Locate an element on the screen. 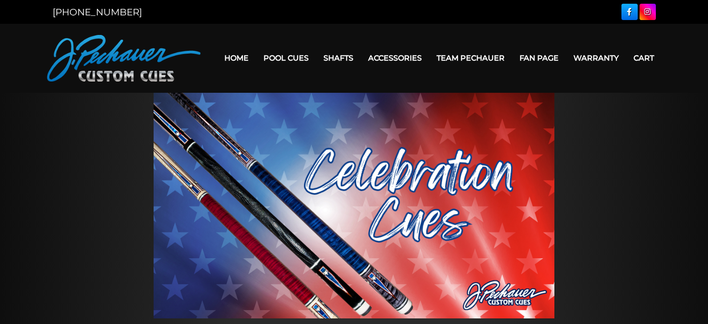 This screenshot has width=708, height=324. a: Warranty is located at coordinates (596, 58).